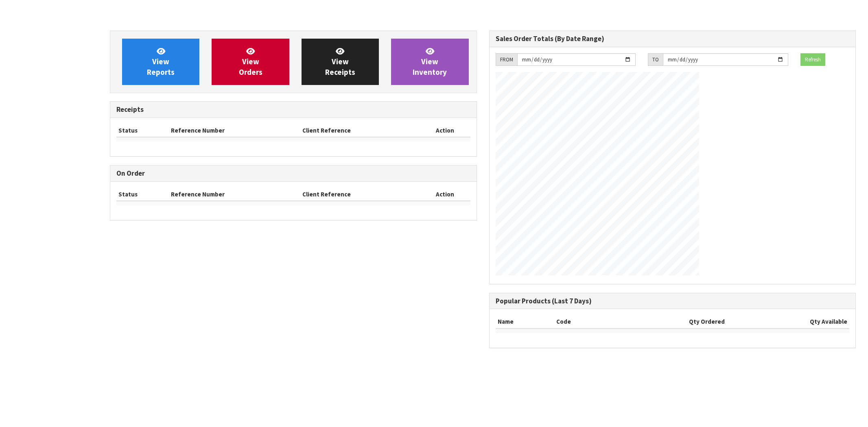 The height and width of the screenshot is (427, 868). I want to click on h3: On Order, so click(294, 173).